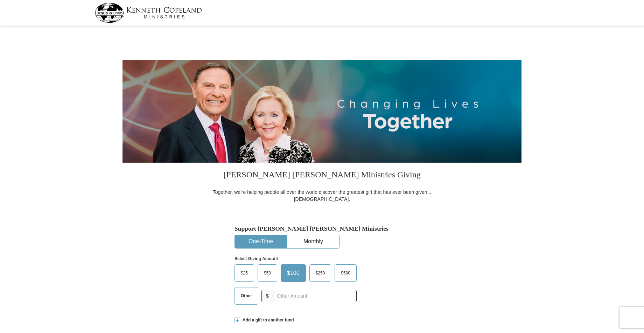 Image resolution: width=644 pixels, height=333 pixels. What do you see at coordinates (322, 196) in the screenshot?
I see `div: Together, we're helping people all over the world discover the greatest gift that has ever been g...` at bounding box center [322, 196].